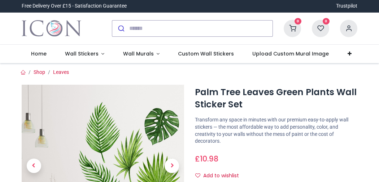 The width and height of the screenshot is (379, 182). Describe the element at coordinates (290, 54) in the screenshot. I see `span: Upload Custom Mural Image` at that location.